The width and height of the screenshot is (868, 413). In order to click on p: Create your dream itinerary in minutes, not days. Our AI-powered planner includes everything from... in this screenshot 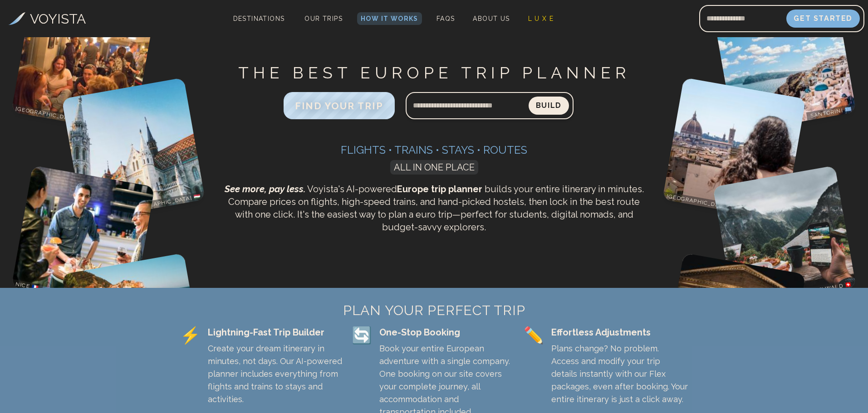, I will do `click(276, 374)`.